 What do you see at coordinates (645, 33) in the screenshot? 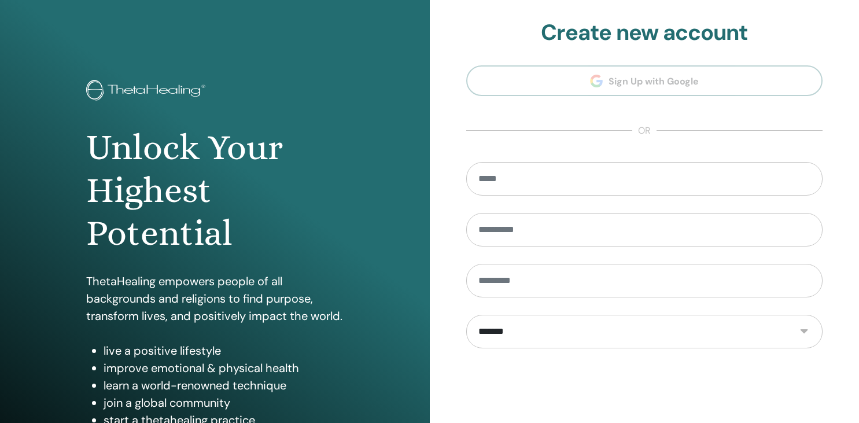
I see `h2: Create new account` at bounding box center [645, 33].